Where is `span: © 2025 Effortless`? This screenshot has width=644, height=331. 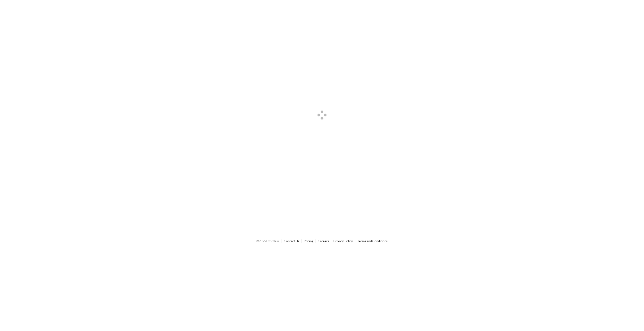
span: © 2025 Effortless is located at coordinates (268, 241).